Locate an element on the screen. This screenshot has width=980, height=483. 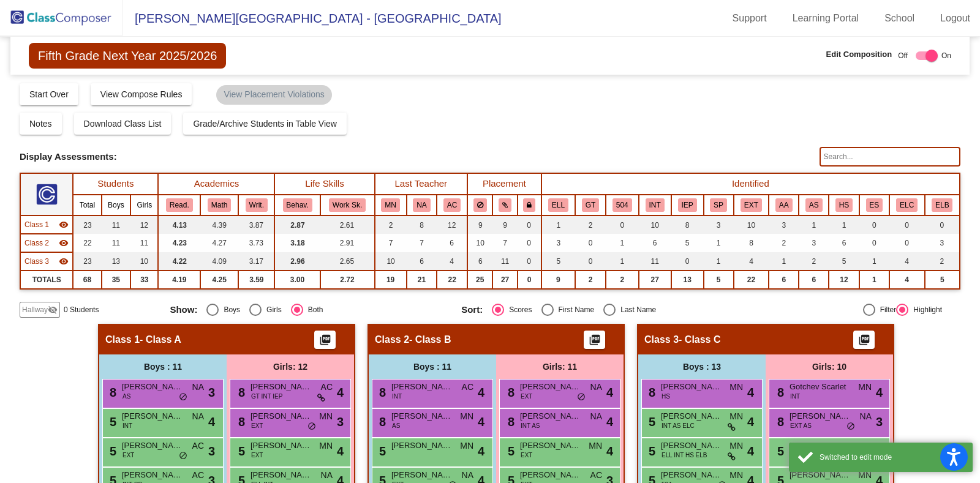
th: Girls is located at coordinates (144, 205).